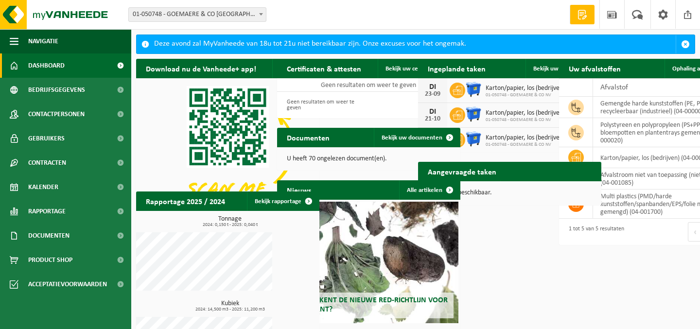 Image resolution: width=700 pixels, height=329 pixels. I want to click on h2: Aangevraagde taken, so click(462, 171).